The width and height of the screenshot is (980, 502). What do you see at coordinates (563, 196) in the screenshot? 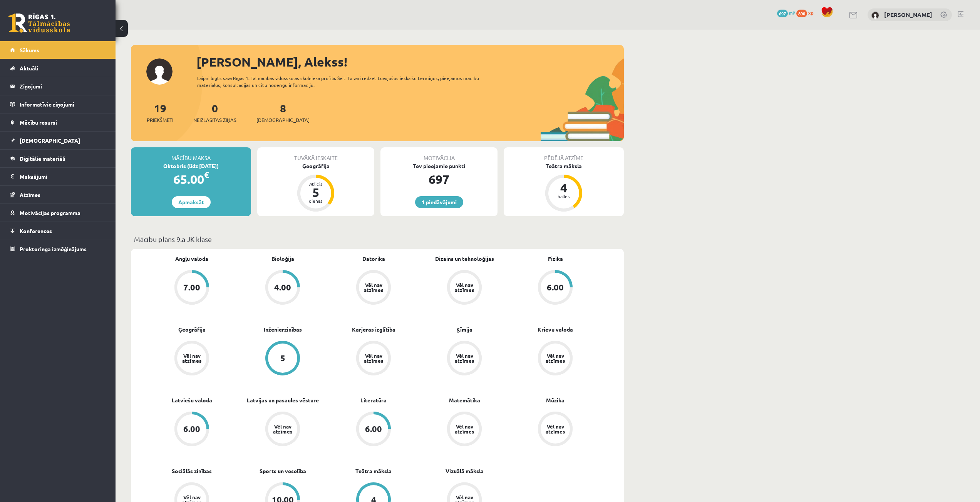
I see `div: balles` at bounding box center [563, 196].